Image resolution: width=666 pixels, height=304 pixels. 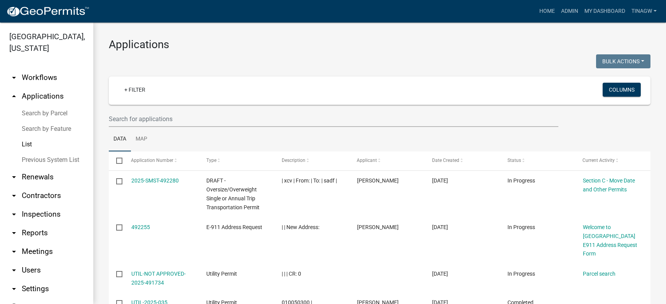 I want to click on span: | | New Address:, so click(x=300, y=227).